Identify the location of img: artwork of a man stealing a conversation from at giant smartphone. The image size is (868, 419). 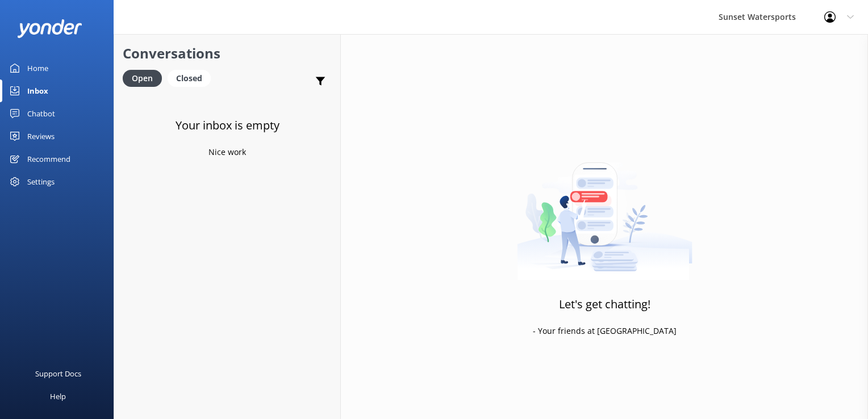
(604, 210).